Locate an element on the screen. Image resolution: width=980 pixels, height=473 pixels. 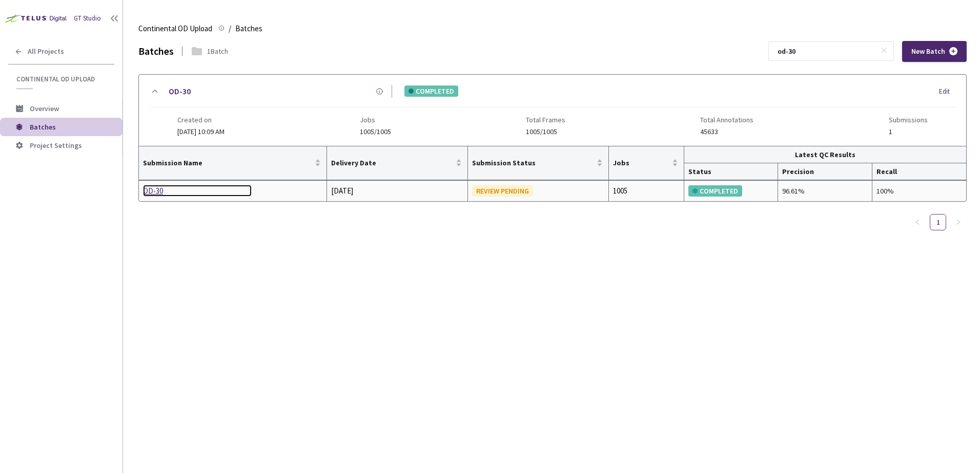
span: Project Settings is located at coordinates (56, 145).